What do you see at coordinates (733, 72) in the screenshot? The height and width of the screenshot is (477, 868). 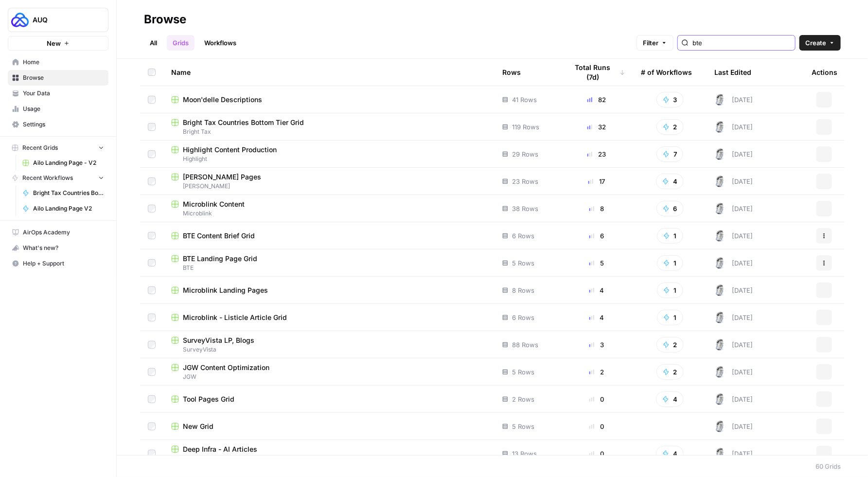 I see `div: Last Edited` at bounding box center [733, 72].